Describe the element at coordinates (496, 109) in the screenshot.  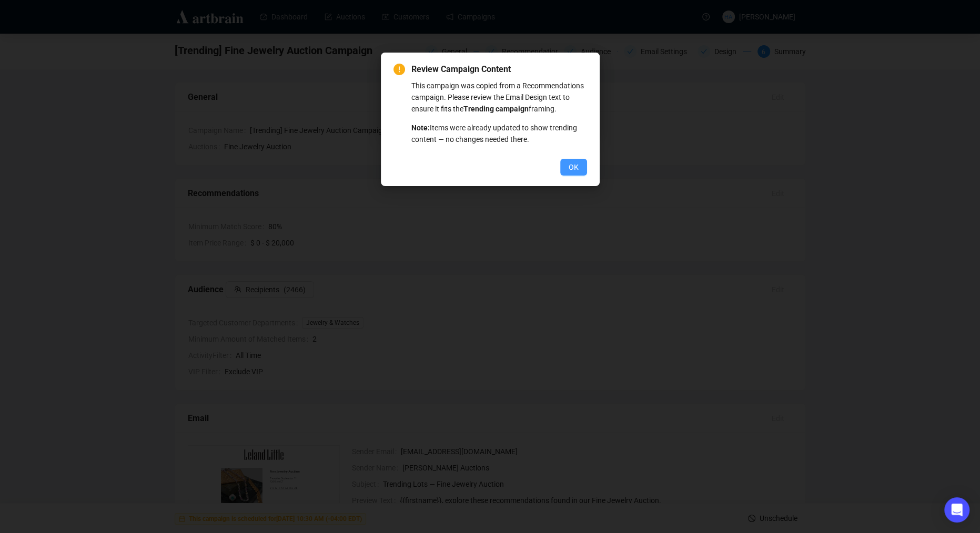
I see `strong: Trending campaign` at that location.